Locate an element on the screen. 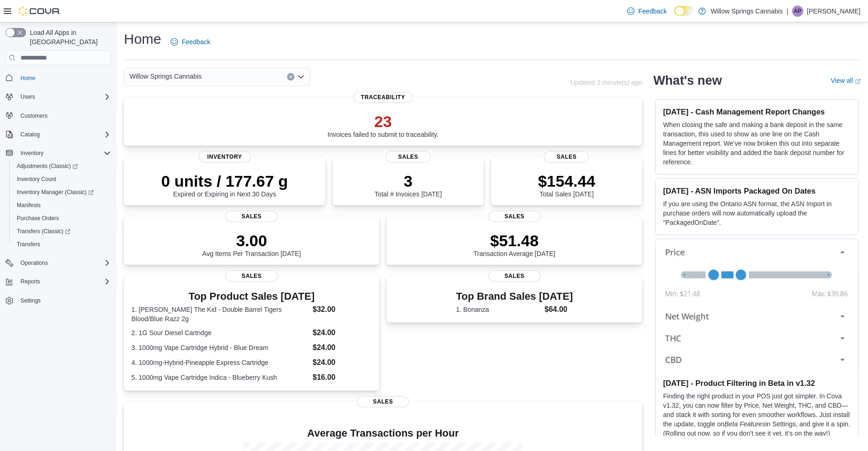  p: $154.44 is located at coordinates (567, 181).